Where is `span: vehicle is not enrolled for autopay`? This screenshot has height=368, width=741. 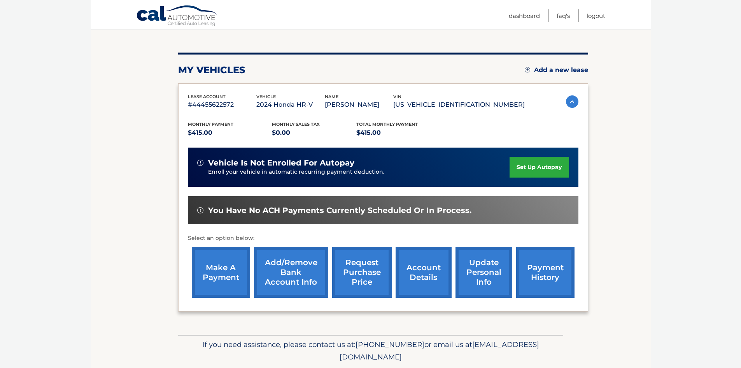 span: vehicle is not enrolled for autopay is located at coordinates (281, 163).